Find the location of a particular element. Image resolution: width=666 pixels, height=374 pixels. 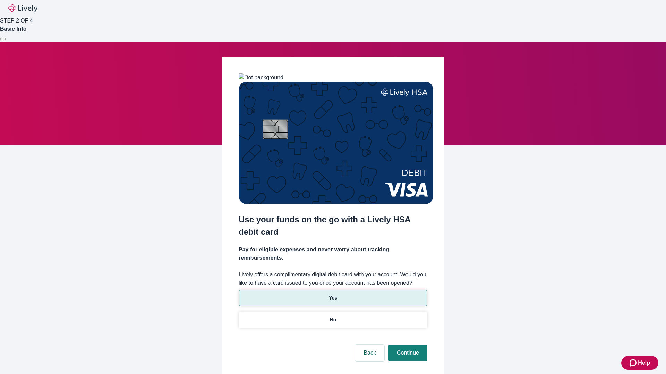

button: Zendesk support iconHelp is located at coordinates (639, 363).